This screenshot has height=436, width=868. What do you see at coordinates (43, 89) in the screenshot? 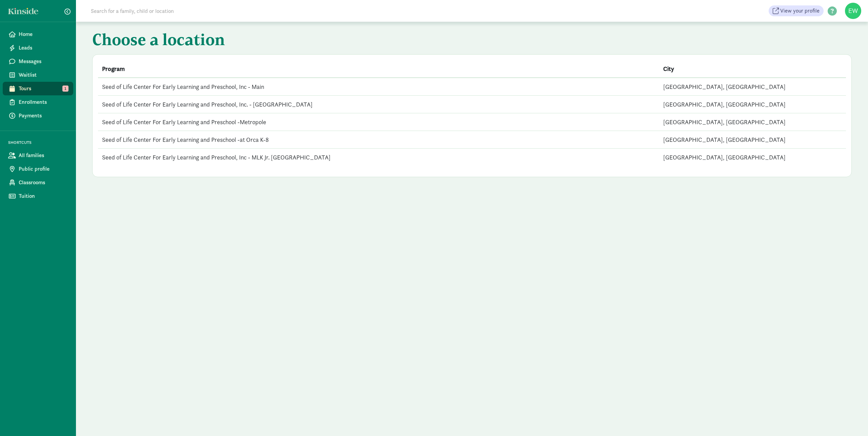
I see `span: Tours` at bounding box center [43, 89].